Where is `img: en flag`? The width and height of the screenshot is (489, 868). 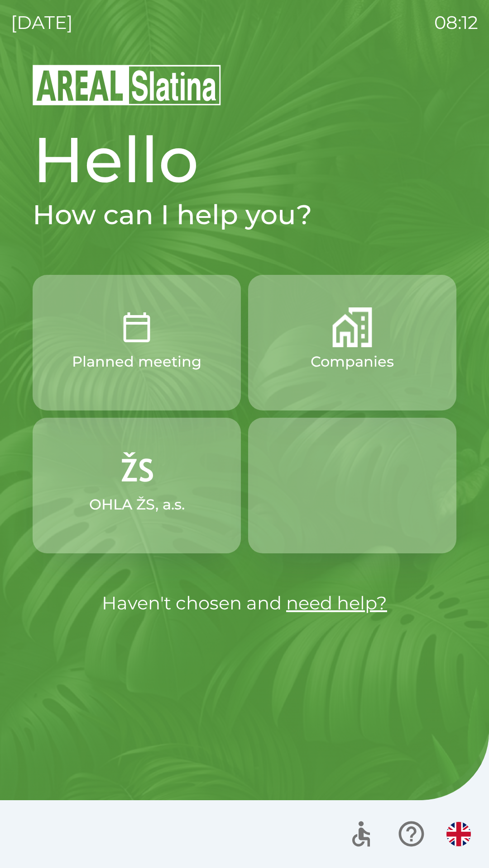
img: en flag is located at coordinates (459, 834).